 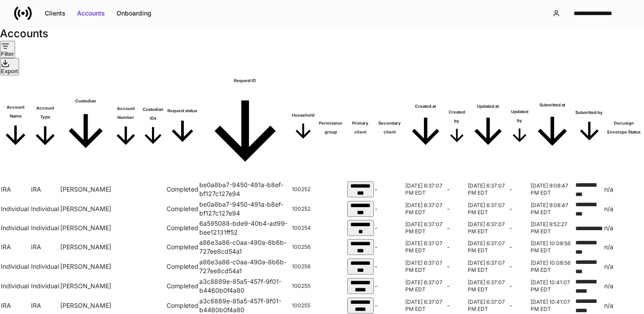 What do you see at coordinates (331, 128) in the screenshot?
I see `span: Permission group` at bounding box center [331, 128].